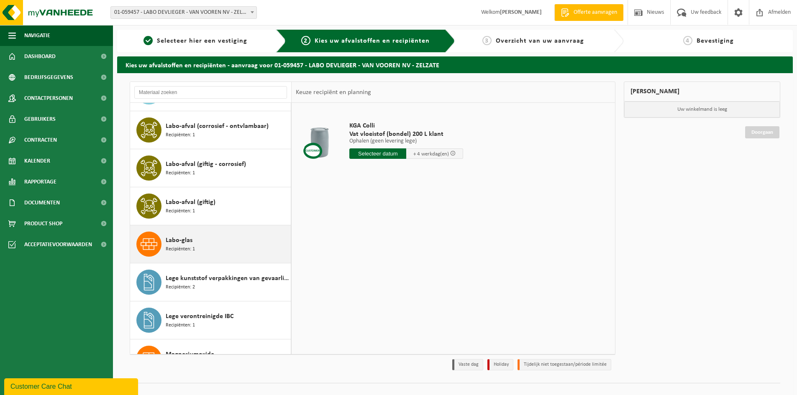  Describe the element at coordinates (406, 126) in the screenshot. I see `span: KGA Colli` at that location.